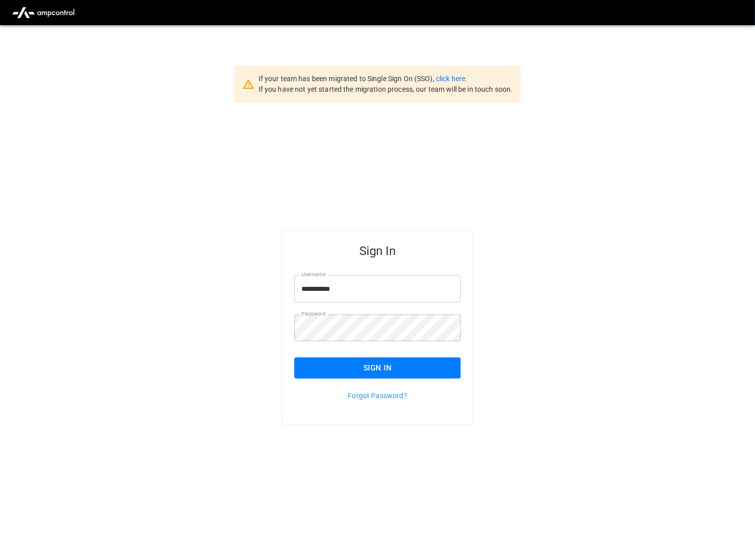 Image resolution: width=755 pixels, height=560 pixels. Describe the element at coordinates (452, 79) in the screenshot. I see `a: click here.` at that location.